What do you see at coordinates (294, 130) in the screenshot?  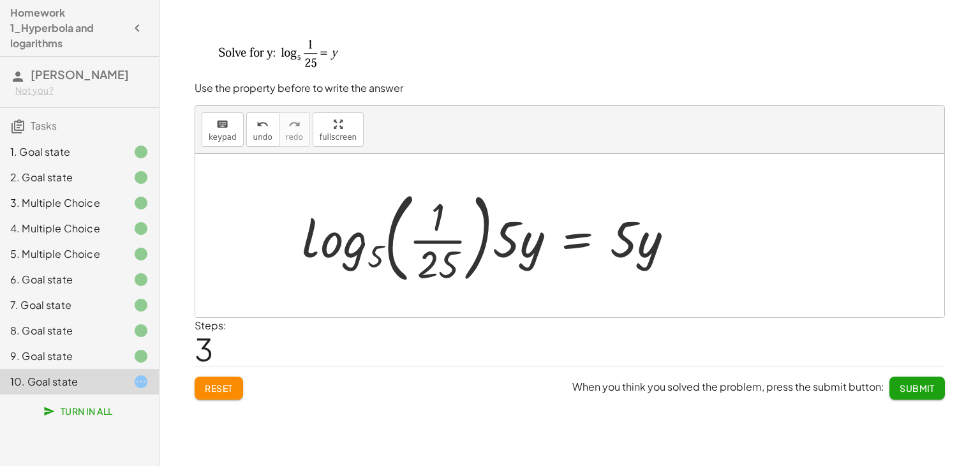 I see `button: redoredo` at bounding box center [294, 130].